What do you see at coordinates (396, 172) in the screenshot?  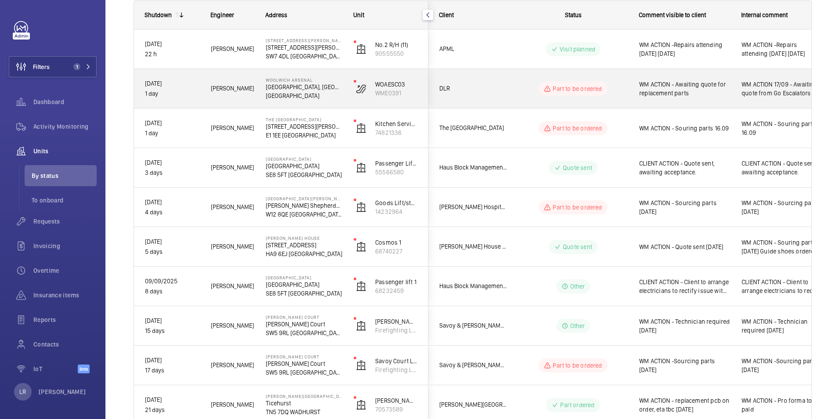 I see `p: 55566580` at bounding box center [396, 172].